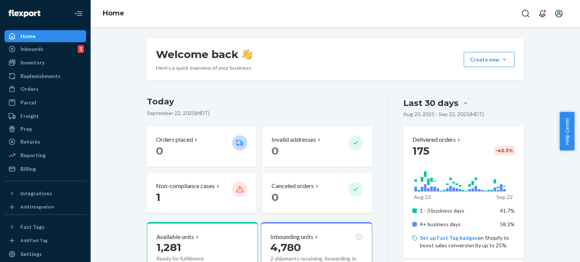 The width and height of the screenshot is (580, 262). Describe the element at coordinates (259, 102) in the screenshot. I see `h3: Today` at that location.